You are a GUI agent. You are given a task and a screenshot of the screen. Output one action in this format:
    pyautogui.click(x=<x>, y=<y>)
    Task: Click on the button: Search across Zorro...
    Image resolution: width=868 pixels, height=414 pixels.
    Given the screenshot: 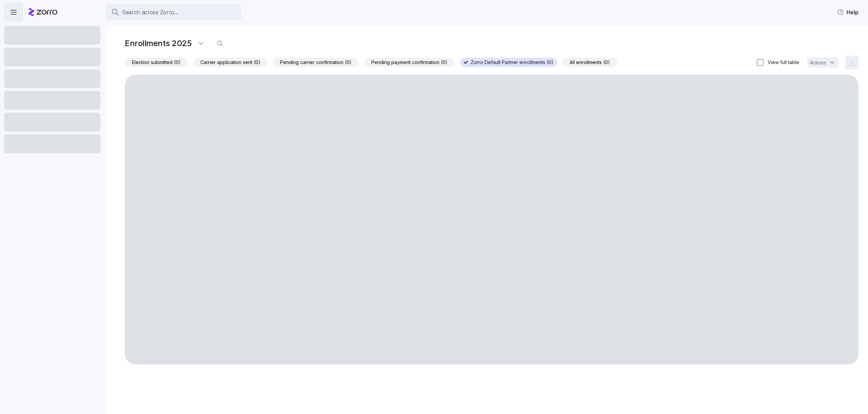 What is the action you would take?
    pyautogui.click(x=173, y=12)
    